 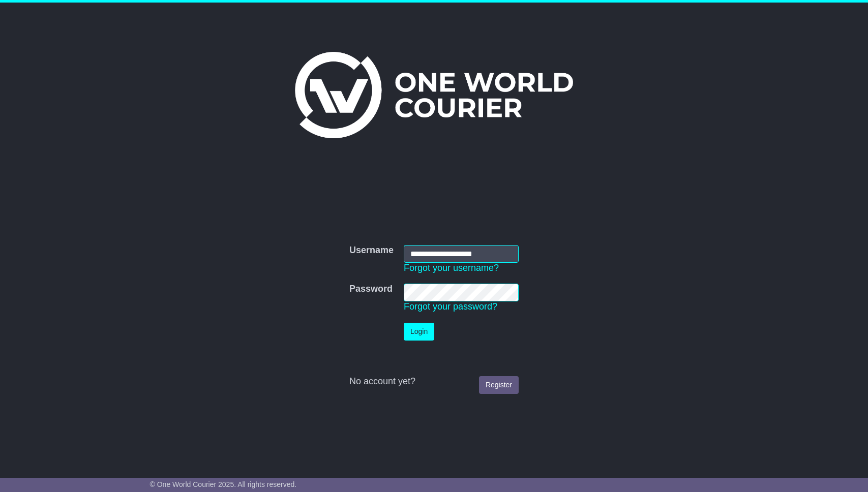 I want to click on img: One World, so click(x=434, y=95).